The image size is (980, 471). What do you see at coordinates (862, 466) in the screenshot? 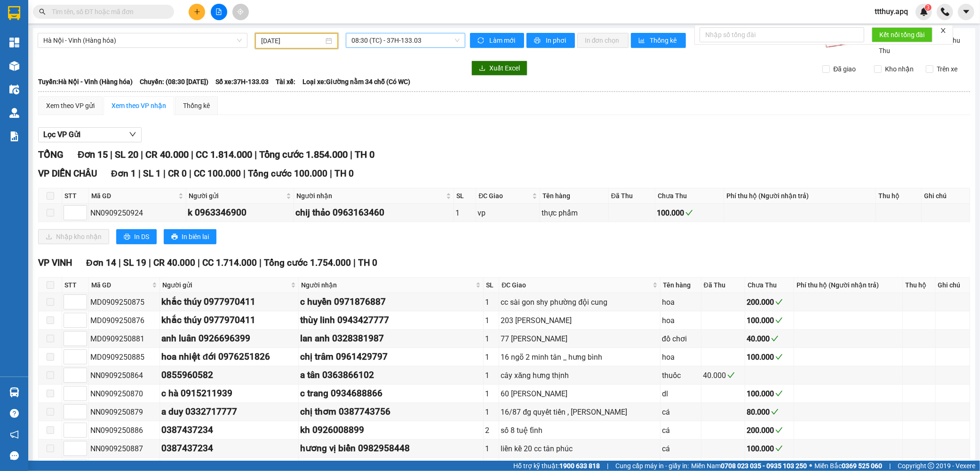
I see `strong: 0369 525 060` at bounding box center [862, 466].